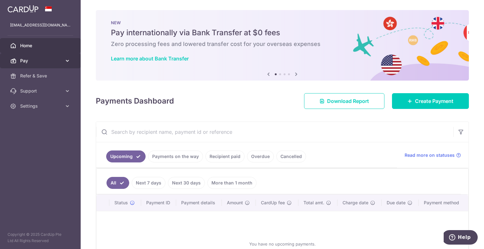  Describe the element at coordinates (148, 183) in the screenshot. I see `a: Next 7 days` at that location.